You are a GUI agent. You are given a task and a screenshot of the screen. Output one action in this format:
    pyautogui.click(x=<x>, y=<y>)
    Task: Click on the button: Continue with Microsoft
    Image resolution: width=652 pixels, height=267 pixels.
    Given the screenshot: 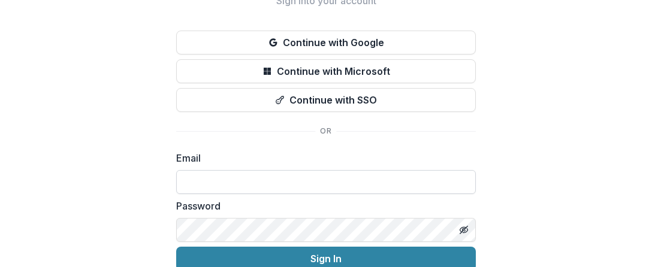 What is the action you would take?
    pyautogui.click(x=326, y=71)
    